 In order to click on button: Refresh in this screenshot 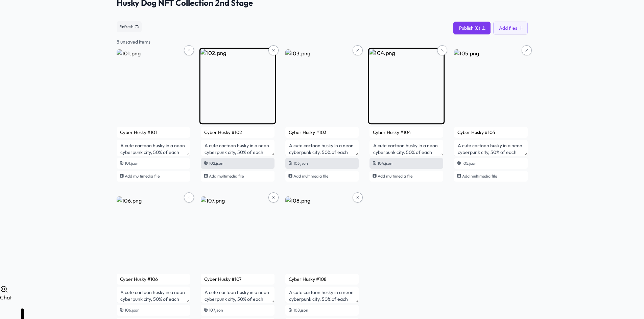, I will do `click(129, 26)`.